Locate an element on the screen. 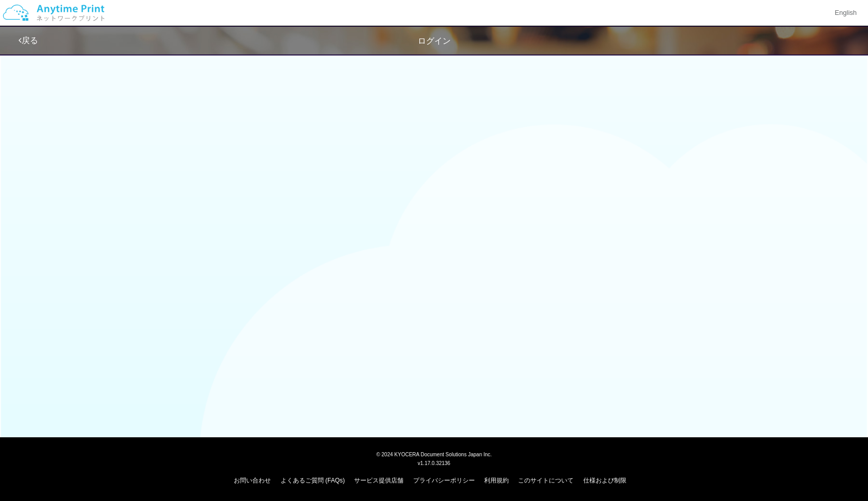 The height and width of the screenshot is (501, 868). a: よくあるご質問 (FAQs) is located at coordinates (312, 480).